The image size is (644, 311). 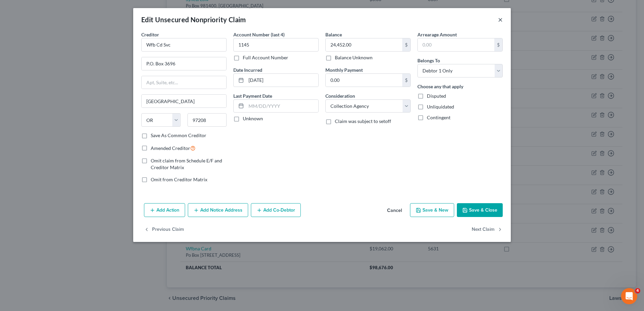 What do you see at coordinates (259, 34) in the screenshot?
I see `label: Account Number (last 4)` at bounding box center [259, 34].